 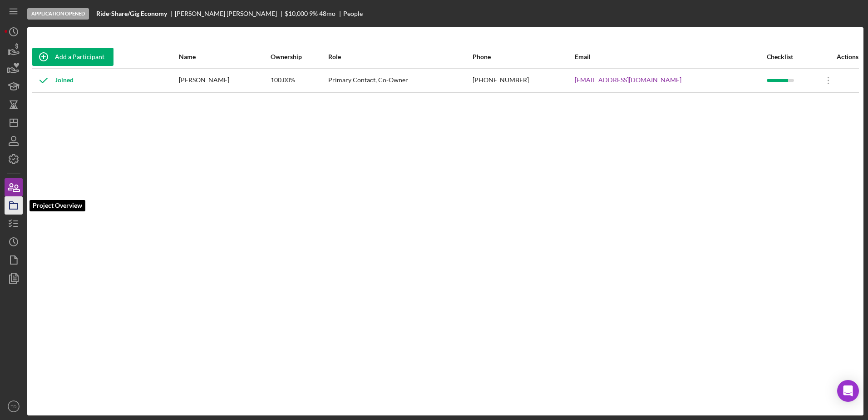 I want to click on div: Open Intercom Messenger, so click(x=848, y=390).